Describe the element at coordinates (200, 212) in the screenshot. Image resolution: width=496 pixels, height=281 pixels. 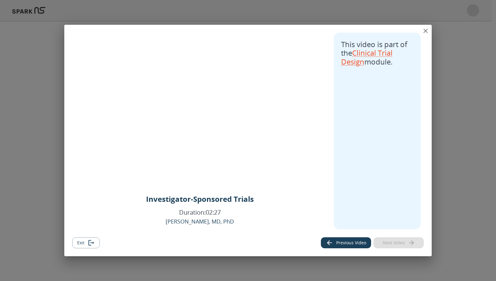
I see `p: Duration: 02:27` at that location.